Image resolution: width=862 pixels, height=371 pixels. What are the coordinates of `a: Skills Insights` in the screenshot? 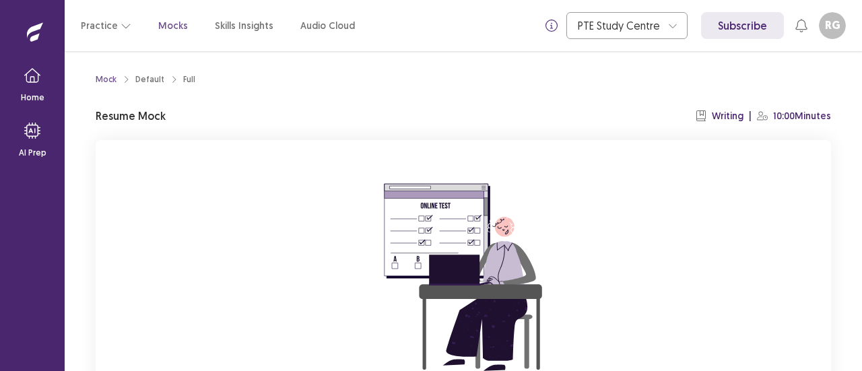 It's located at (244, 26).